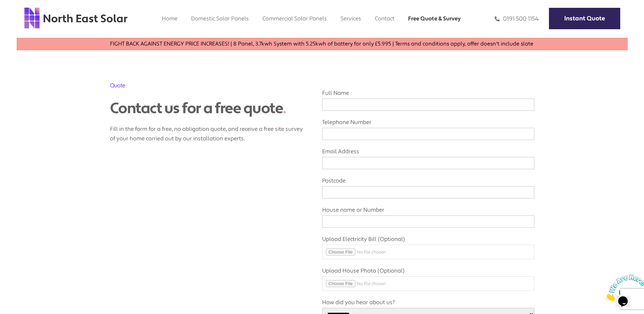 Image resolution: width=644 pixels, height=314 pixels. What do you see at coordinates (428, 283) in the screenshot?
I see `input: Upload House Photo (Optional)` at bounding box center [428, 283].